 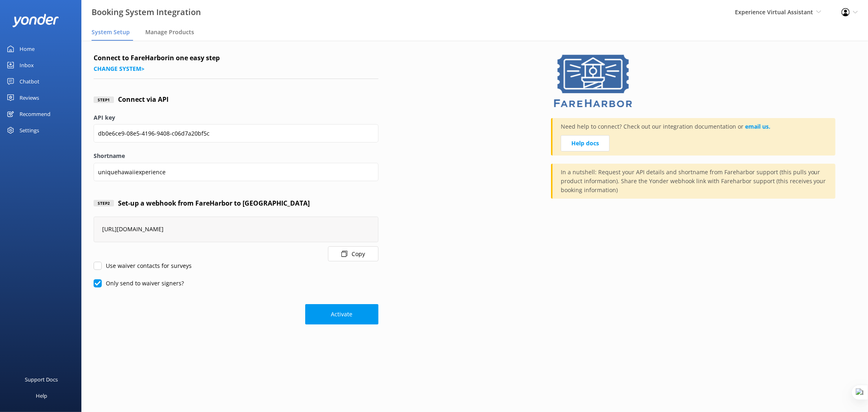 I want to click on label: Only send to waiver signers?, so click(x=139, y=283).